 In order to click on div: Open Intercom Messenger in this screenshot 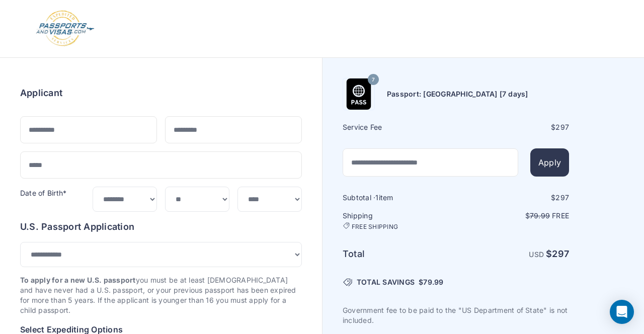, I will do `click(622, 312)`.